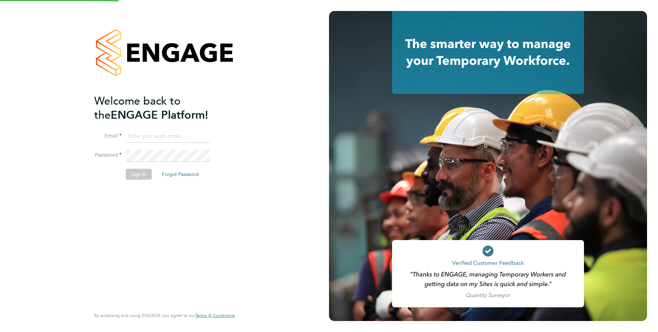 The width and height of the screenshot is (658, 332). I want to click on label: Email, so click(108, 136).